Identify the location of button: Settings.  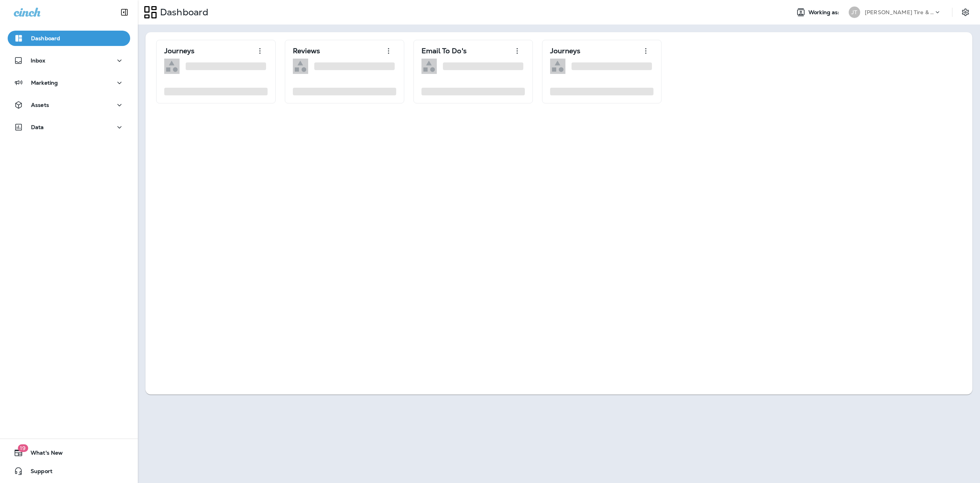
(965, 12).